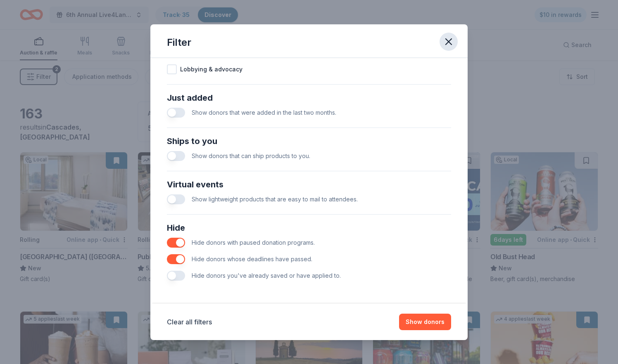  Describe the element at coordinates (309, 141) in the screenshot. I see `div: Ships to you` at that location.